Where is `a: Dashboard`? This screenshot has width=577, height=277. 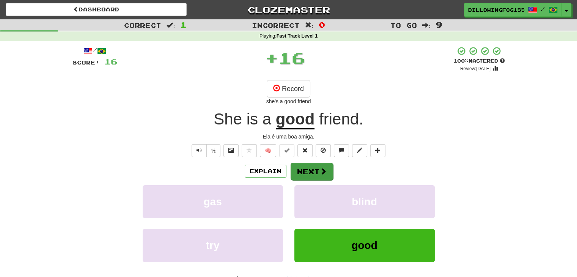
a: Dashboard is located at coordinates (96, 9).